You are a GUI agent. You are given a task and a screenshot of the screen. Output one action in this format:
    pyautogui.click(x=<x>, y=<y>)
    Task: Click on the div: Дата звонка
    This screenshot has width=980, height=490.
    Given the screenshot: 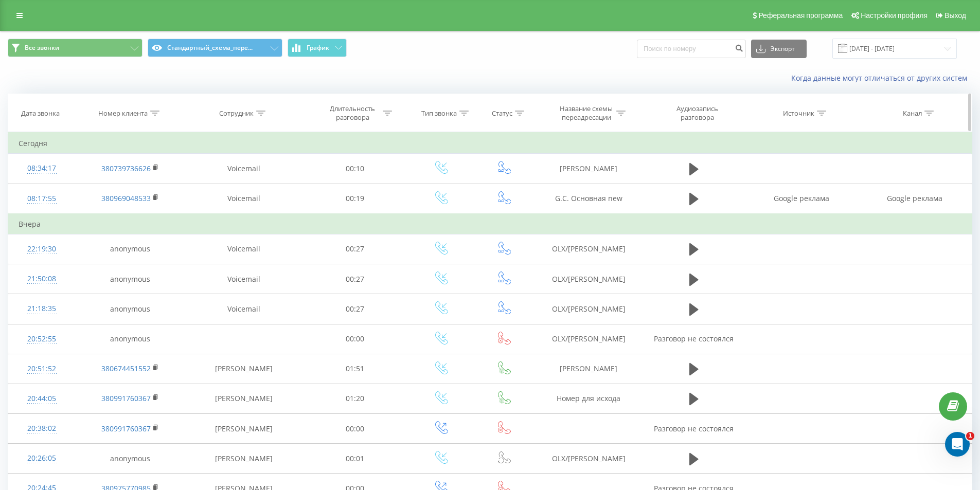 What is the action you would take?
    pyautogui.click(x=40, y=113)
    